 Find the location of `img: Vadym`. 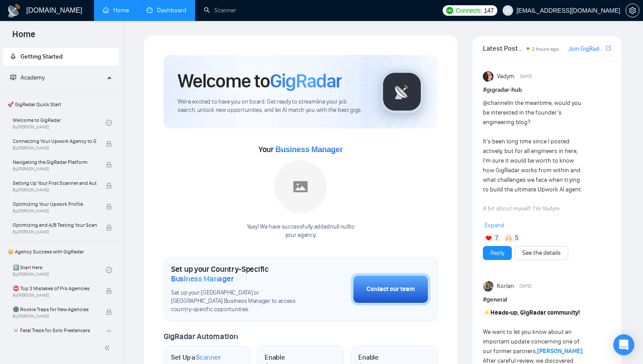

img: Vadym is located at coordinates (488, 76).